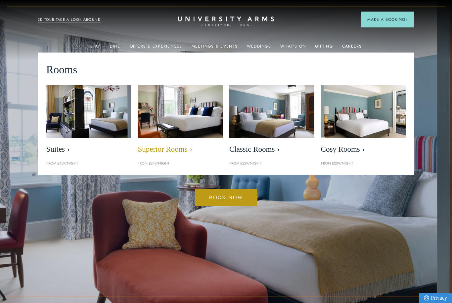 This screenshot has height=303, width=452. Describe the element at coordinates (214, 48) in the screenshot. I see `a: Meetings & Events` at that location.